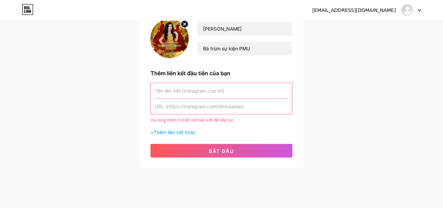  Describe the element at coordinates (221, 91) in the screenshot. I see `input: Tên liên kết (Instagram của tôi)` at that location.